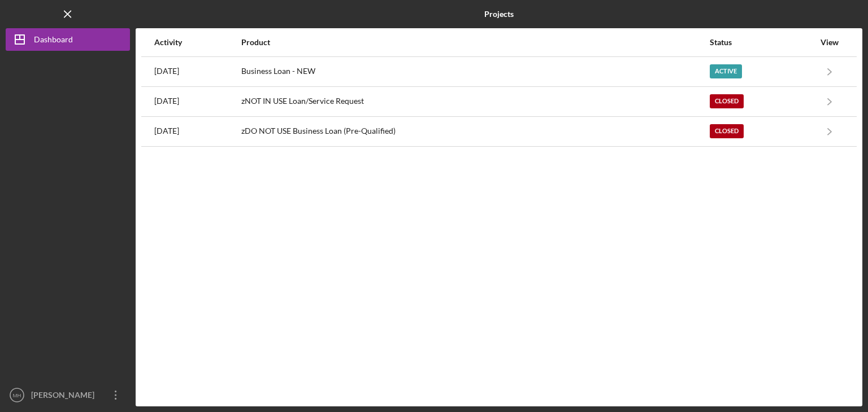  What do you see at coordinates (17, 395) in the screenshot?
I see `text: MH` at bounding box center [17, 395].